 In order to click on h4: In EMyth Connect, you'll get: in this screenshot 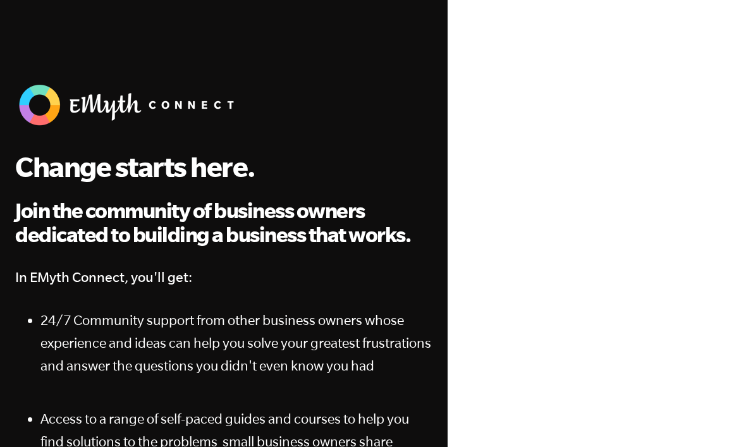, I will do `click(224, 277)`.